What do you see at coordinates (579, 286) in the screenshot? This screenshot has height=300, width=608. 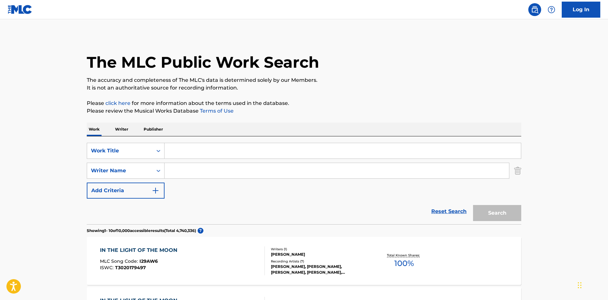 I see `div: Drag` at bounding box center [579, 286].